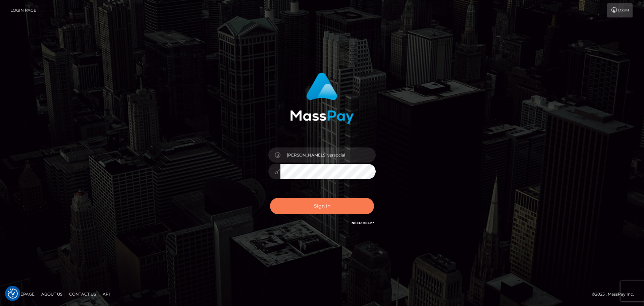 The image size is (644, 306). I want to click on div: © 2025 , MassPay Inc., so click(615, 294).